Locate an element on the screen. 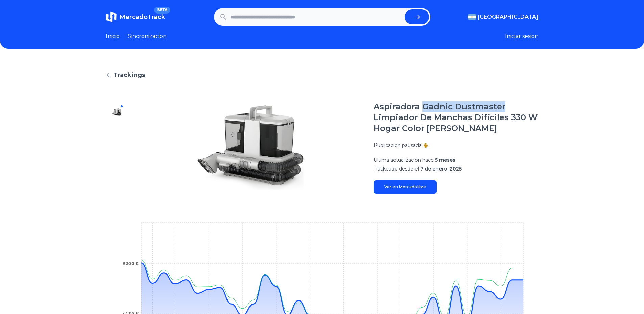  img: Argentina is located at coordinates (472, 17).